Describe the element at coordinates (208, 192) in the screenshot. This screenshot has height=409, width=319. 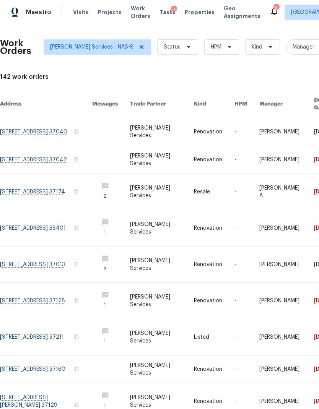
I see `td: Resale` at that location.